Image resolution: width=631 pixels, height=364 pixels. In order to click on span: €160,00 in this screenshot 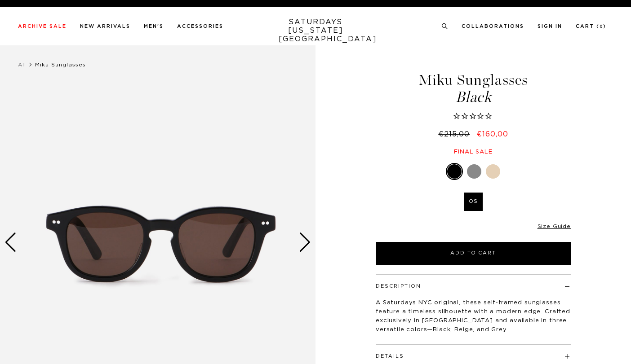, I will do `click(492, 134)`.